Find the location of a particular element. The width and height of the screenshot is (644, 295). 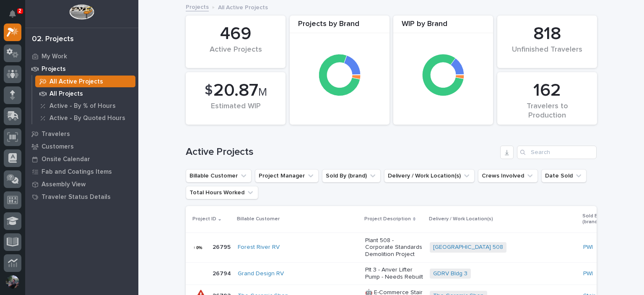

div: Search is located at coordinates (557, 152).